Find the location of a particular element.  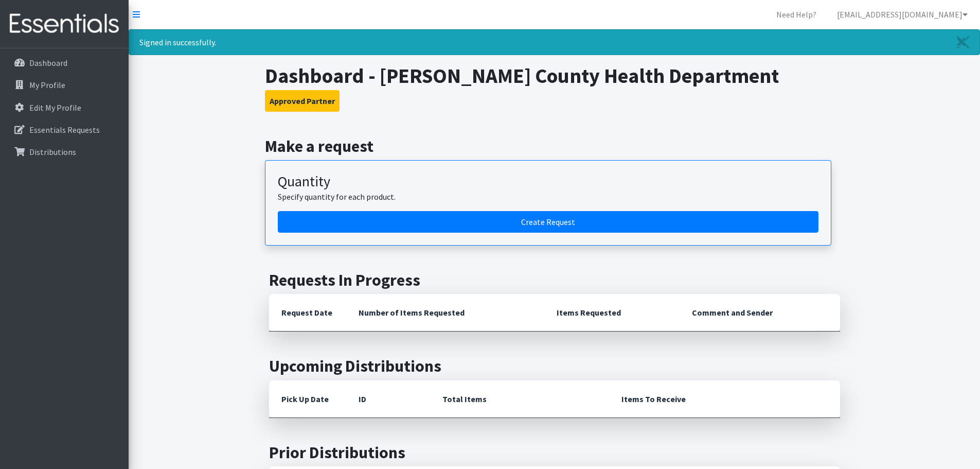

img: HumanEssentials is located at coordinates (65, 24).